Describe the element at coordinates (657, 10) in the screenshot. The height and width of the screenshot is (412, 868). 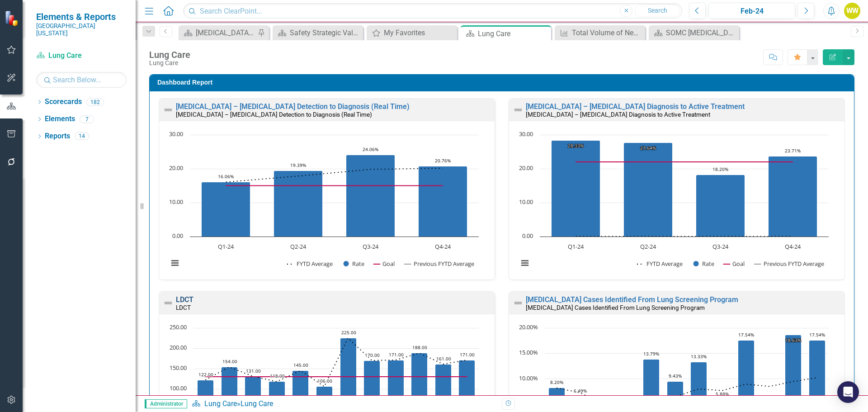
I see `span: Search` at that location.